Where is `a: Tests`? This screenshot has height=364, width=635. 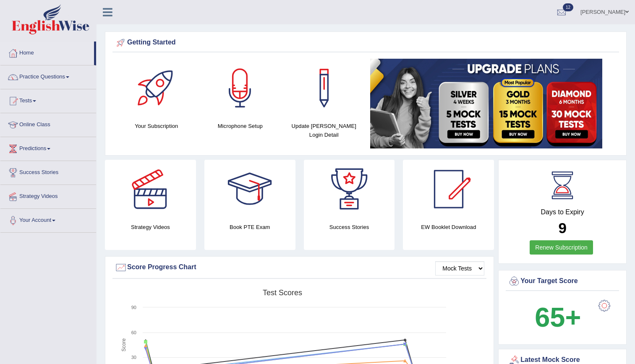 a: Tests is located at coordinates (49, 100).